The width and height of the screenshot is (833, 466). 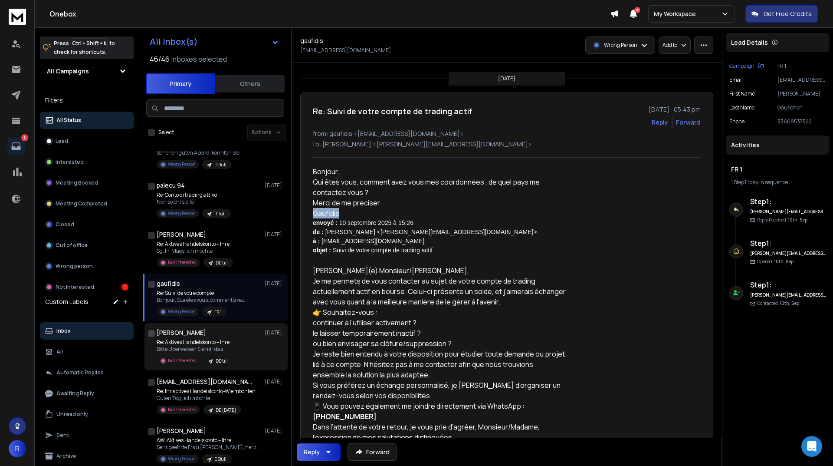 I want to click on h1: All Inbox(s), so click(x=174, y=42).